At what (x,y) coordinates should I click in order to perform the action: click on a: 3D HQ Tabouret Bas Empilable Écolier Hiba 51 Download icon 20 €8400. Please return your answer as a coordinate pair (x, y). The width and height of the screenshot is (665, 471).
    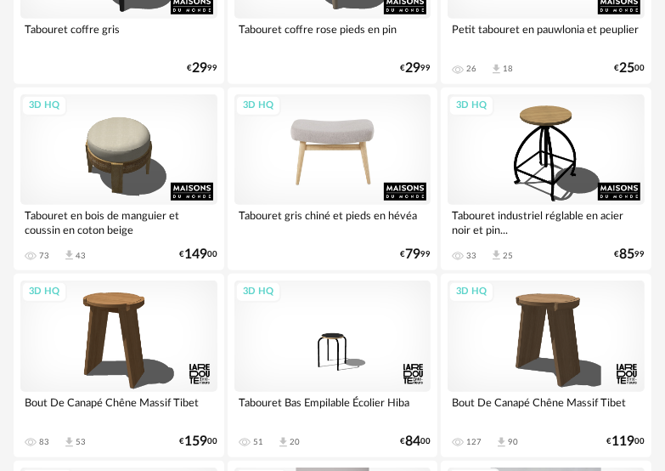
    Looking at the image, I should click on (333, 365).